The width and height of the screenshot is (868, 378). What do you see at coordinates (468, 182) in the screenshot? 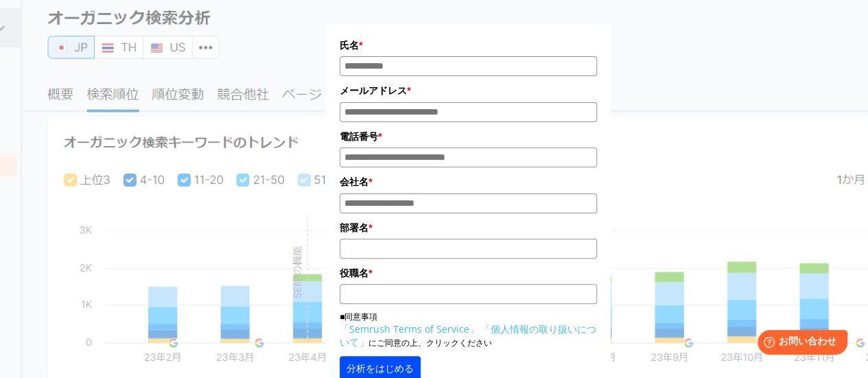
I see `label: 会社名` at bounding box center [468, 182].